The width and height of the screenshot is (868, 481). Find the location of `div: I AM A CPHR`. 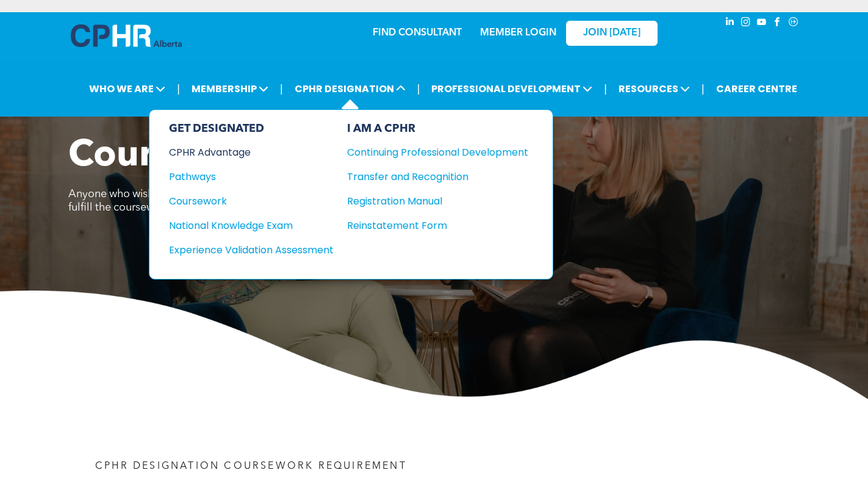

div: I AM A CPHR is located at coordinates (438, 129).